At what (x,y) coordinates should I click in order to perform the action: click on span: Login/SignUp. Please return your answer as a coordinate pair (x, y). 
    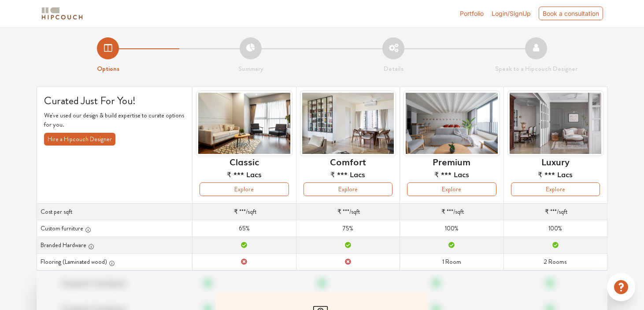
    Looking at the image, I should click on (511, 13).